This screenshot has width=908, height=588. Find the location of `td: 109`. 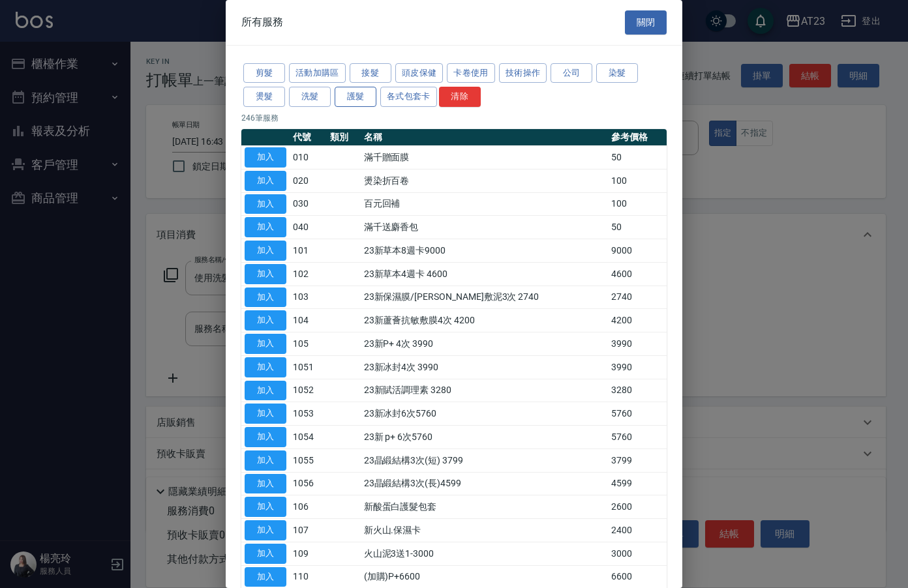

td: 109 is located at coordinates (308, 554).